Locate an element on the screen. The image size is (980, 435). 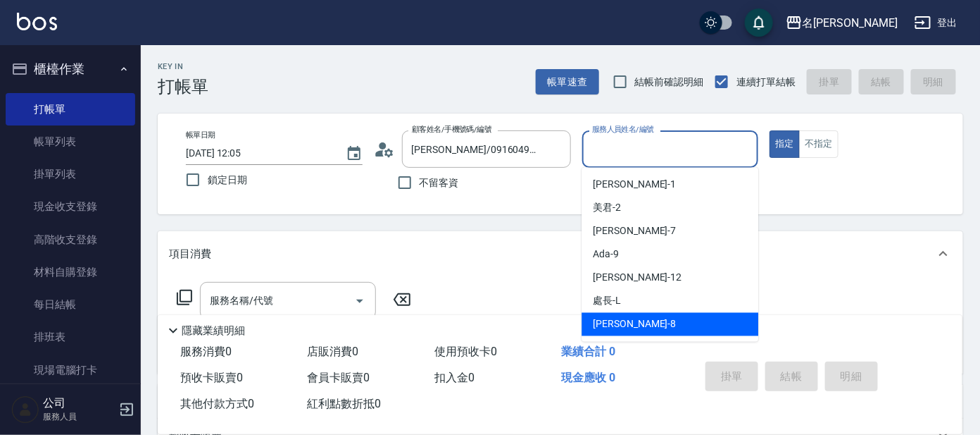
p: 項目消費 is located at coordinates (190, 254).